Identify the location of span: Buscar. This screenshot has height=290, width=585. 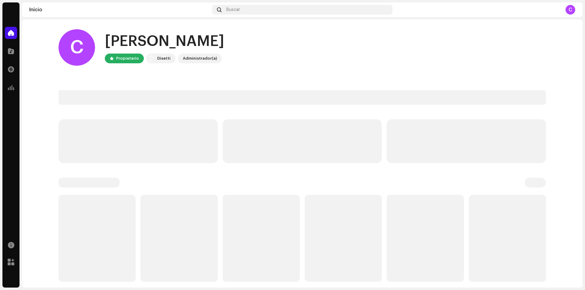
(233, 10).